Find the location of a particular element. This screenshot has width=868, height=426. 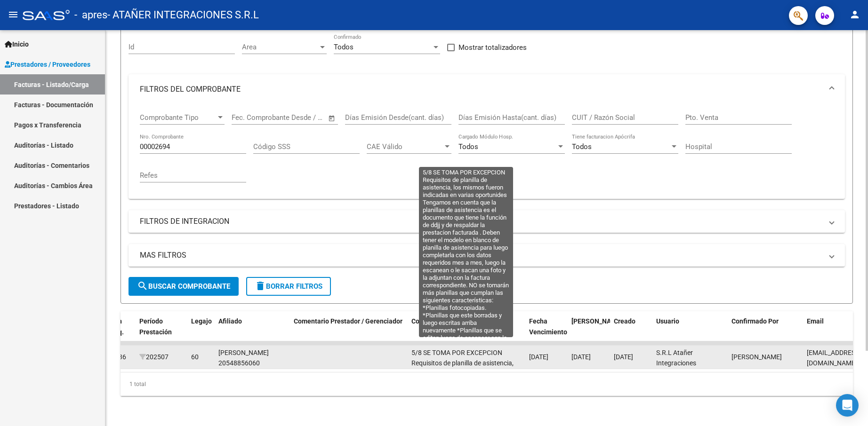

datatable-header-cell: Fecha Confimado is located at coordinates (589, 332).